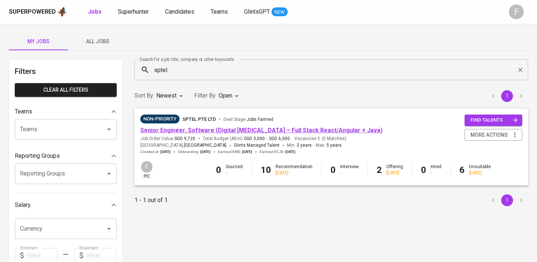 The image size is (537, 262). What do you see at coordinates (319, 139) in the screenshot?
I see `span: 1` at bounding box center [319, 139].